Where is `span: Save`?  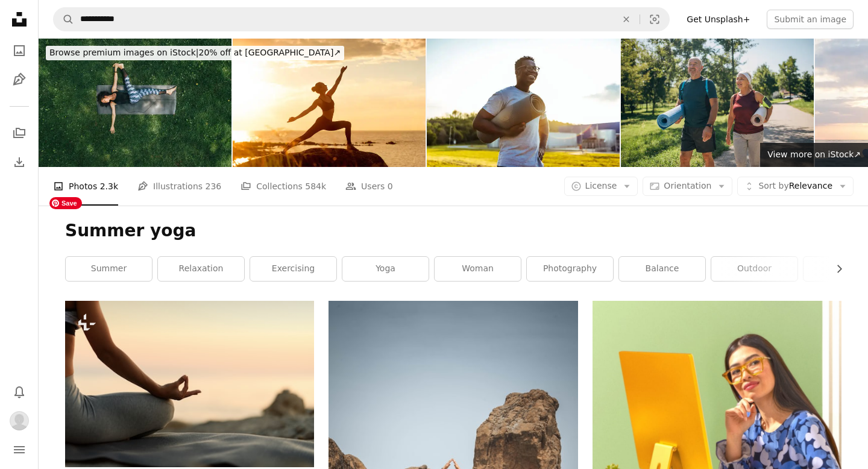 span: Save is located at coordinates (66, 203).